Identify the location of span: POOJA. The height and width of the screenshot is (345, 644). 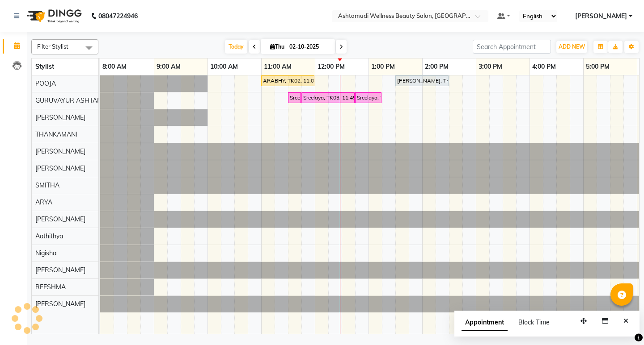
(45, 84).